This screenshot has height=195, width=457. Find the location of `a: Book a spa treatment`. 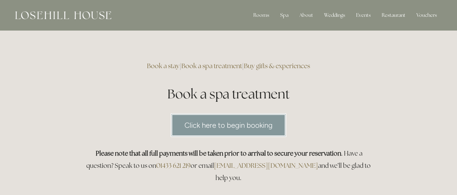

a: Book a spa treatment is located at coordinates (212, 66).